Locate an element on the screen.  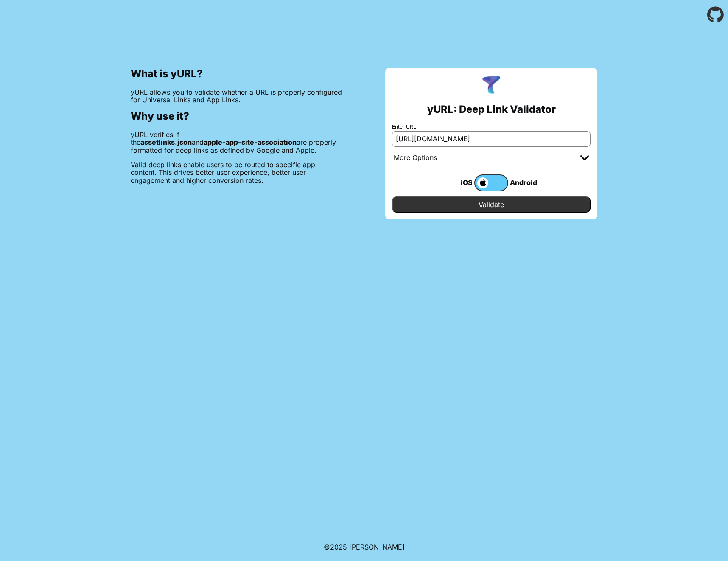
span: 2025 is located at coordinates (339, 547).